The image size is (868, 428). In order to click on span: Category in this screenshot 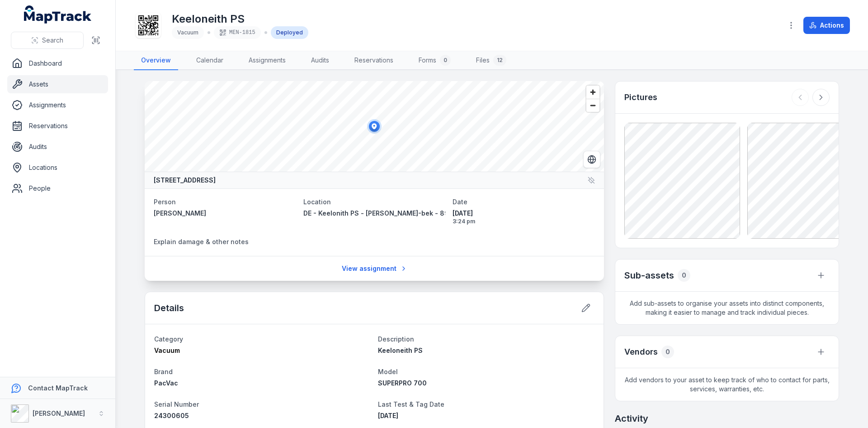, I will do `click(169, 339)`.